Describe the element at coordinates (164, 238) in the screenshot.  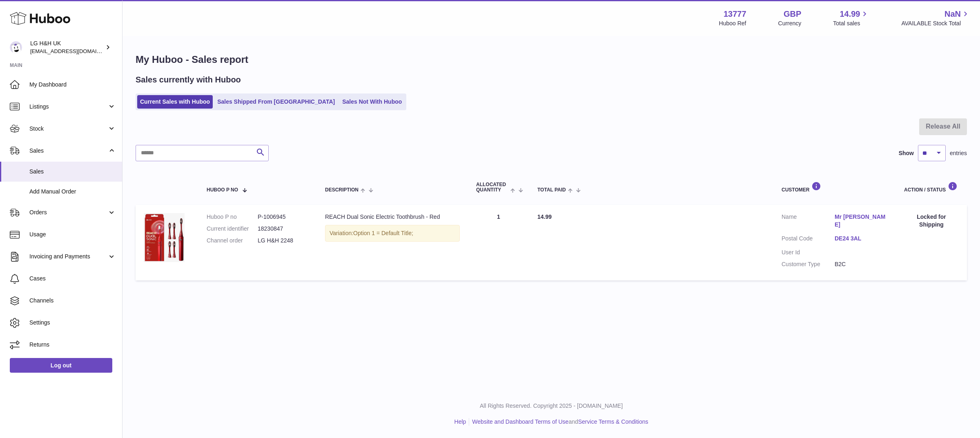
I see `img: 1_49ebbd56-f9cf-48fa-9b81-f5587c9ec770.webp` at that location.